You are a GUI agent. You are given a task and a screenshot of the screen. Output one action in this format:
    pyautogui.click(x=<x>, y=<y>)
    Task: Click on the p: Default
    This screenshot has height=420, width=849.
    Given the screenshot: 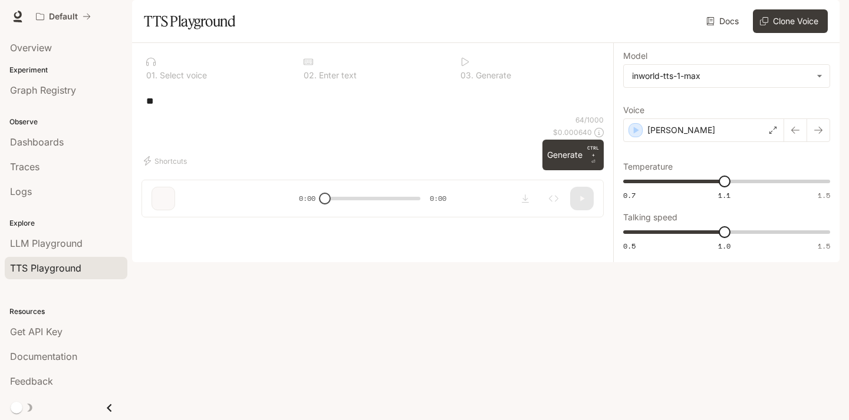 What is the action you would take?
    pyautogui.click(x=63, y=17)
    